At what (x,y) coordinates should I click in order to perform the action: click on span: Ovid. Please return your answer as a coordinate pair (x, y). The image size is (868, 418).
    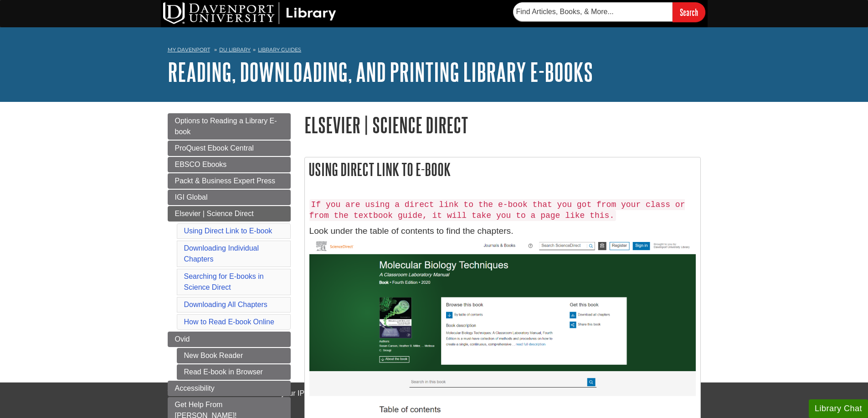
    Looking at the image, I should click on (182, 339).